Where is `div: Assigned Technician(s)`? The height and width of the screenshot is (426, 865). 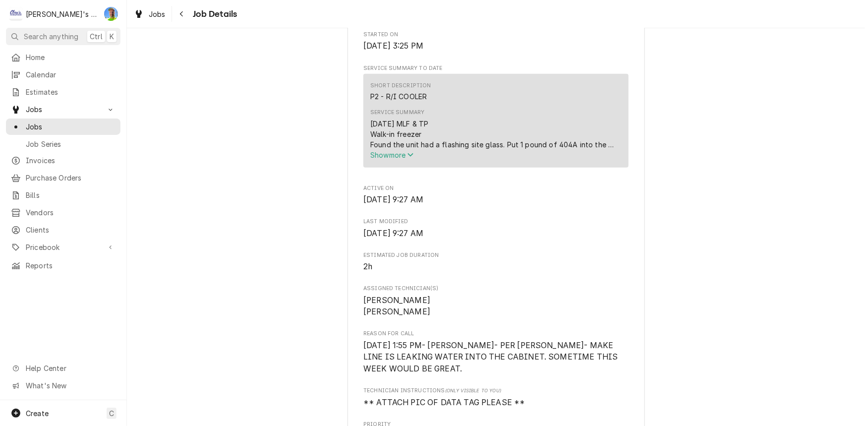 div: Assigned Technician(s) is located at coordinates (496, 301).